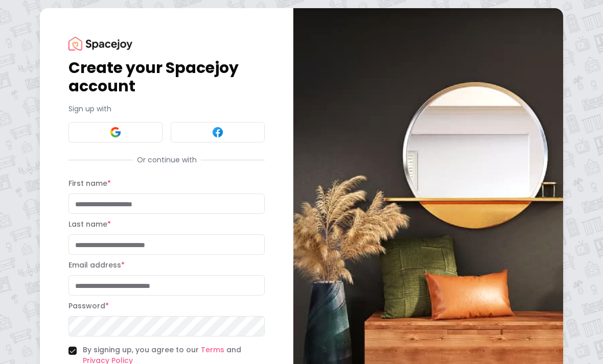 This screenshot has width=603, height=364. Describe the element at coordinates (90, 224) in the screenshot. I see `label: Last name` at that location.